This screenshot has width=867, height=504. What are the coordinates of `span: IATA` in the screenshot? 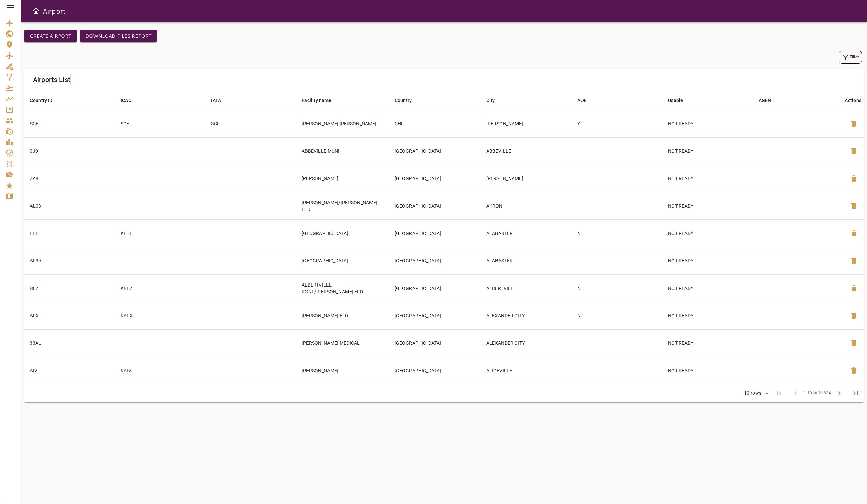 It's located at (220, 100).